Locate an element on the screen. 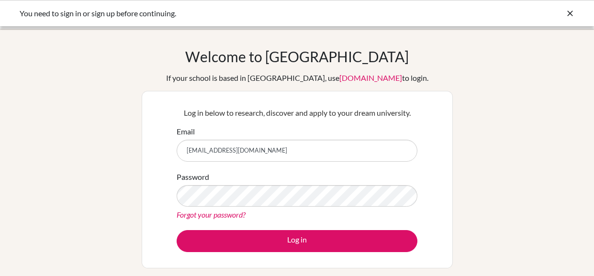  a: Forgot your password? is located at coordinates (211, 215).